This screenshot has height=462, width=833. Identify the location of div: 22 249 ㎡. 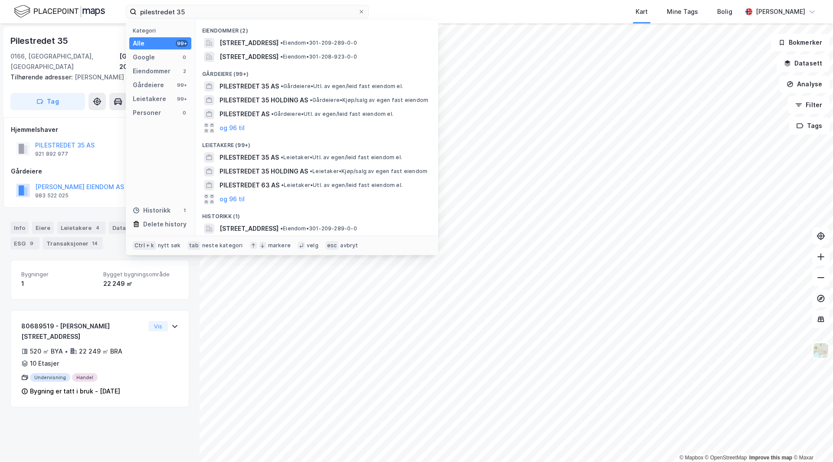
(141, 284).